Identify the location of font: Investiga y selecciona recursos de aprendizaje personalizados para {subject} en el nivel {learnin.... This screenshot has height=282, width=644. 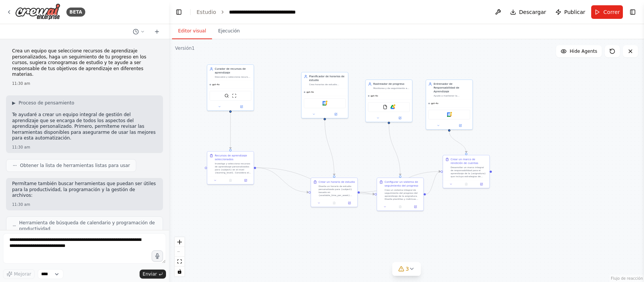
(233, 182).